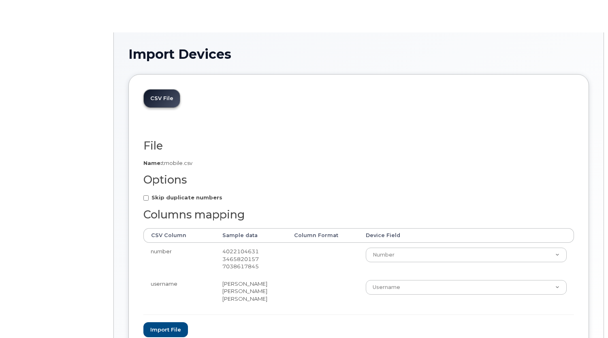 The image size is (608, 338). I want to click on h1: Import Devices, so click(358, 54).